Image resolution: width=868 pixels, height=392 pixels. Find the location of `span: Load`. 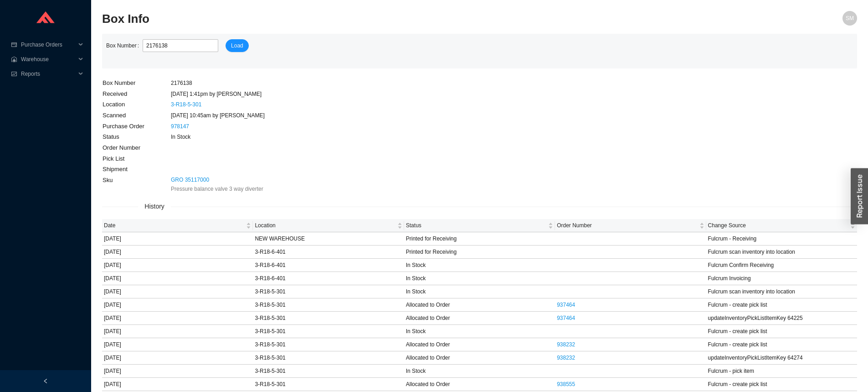

span: Load is located at coordinates (237, 46).